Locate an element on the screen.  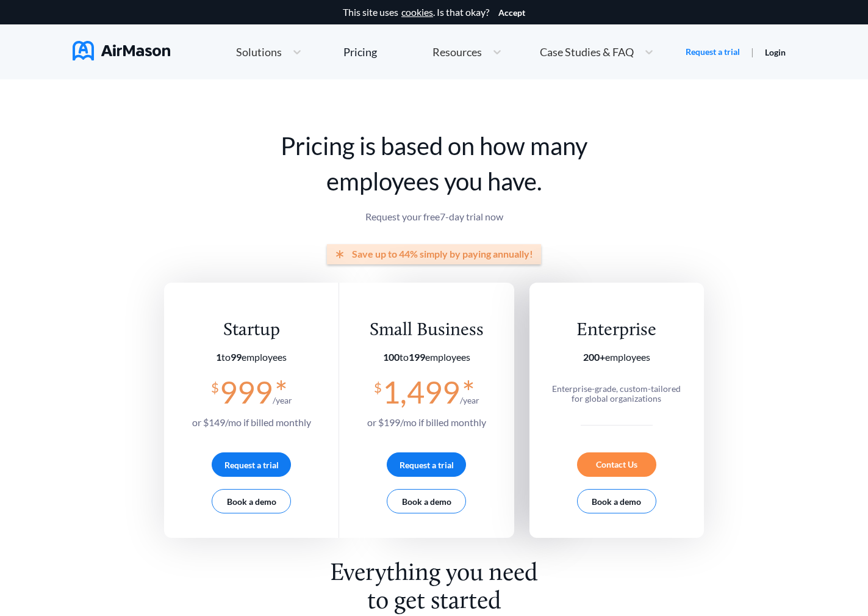
span: Save up to 44% simply by paying annually! is located at coordinates (442, 254).